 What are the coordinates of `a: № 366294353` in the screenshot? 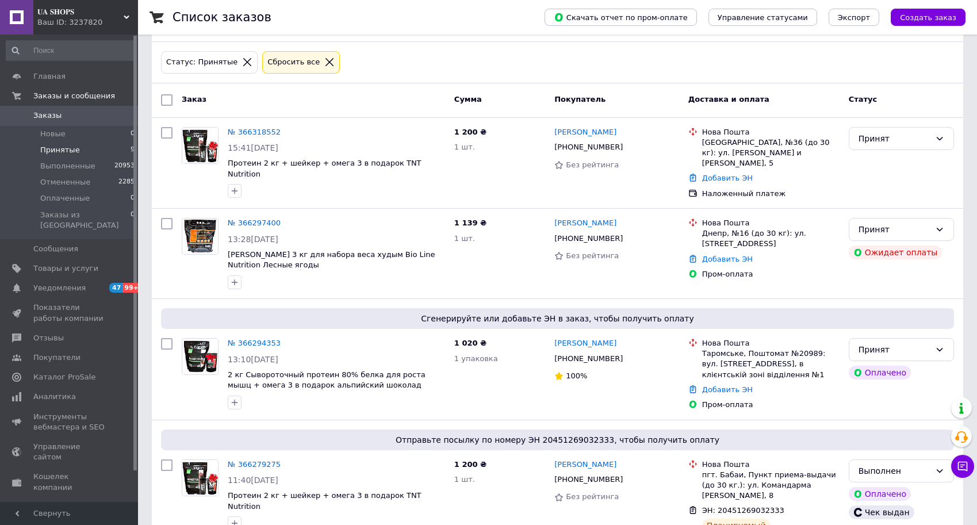 It's located at (254, 343).